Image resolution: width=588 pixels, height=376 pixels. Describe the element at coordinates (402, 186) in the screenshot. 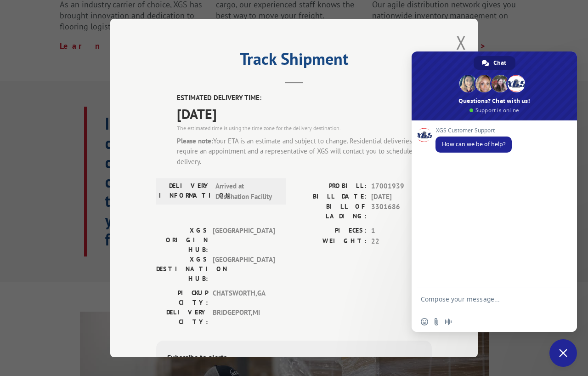

I see `span: 17001939` at that location.